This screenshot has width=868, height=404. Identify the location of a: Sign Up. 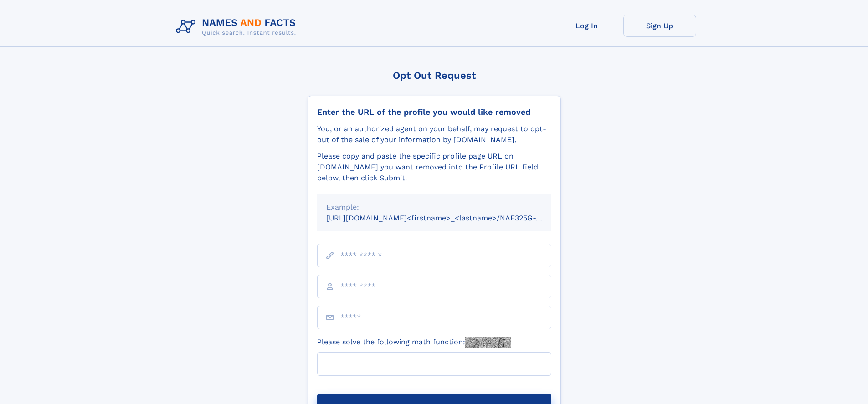
(660, 25).